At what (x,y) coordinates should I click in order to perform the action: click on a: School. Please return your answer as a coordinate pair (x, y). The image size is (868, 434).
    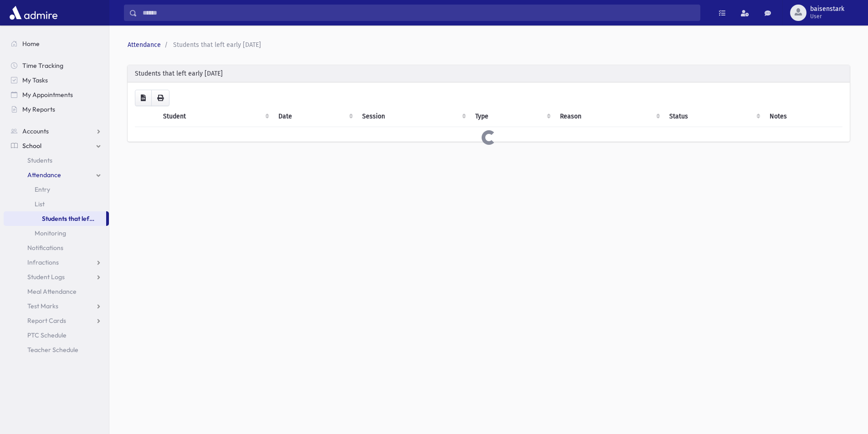
    Looking at the image, I should click on (56, 146).